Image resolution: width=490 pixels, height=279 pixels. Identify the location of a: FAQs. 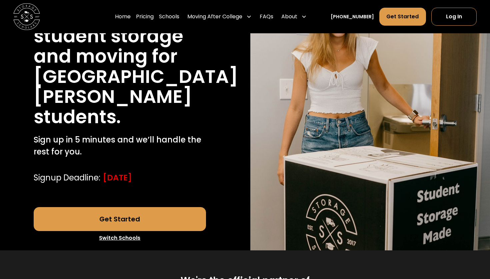
(266, 17).